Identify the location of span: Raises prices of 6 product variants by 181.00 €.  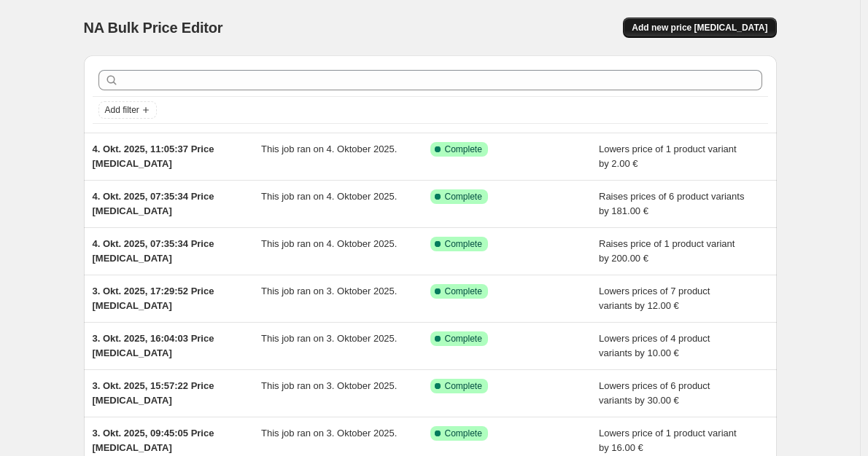
(671, 203).